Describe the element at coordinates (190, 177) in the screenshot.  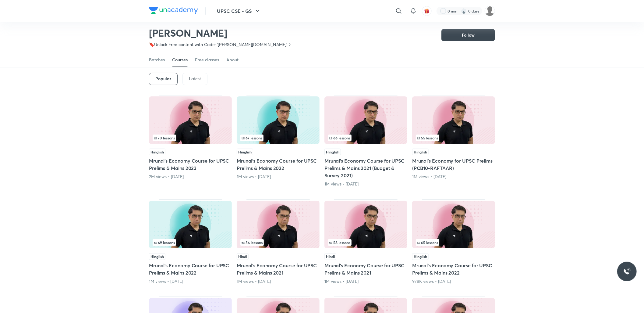
I see `div: 2M views • 2 years ago` at that location.